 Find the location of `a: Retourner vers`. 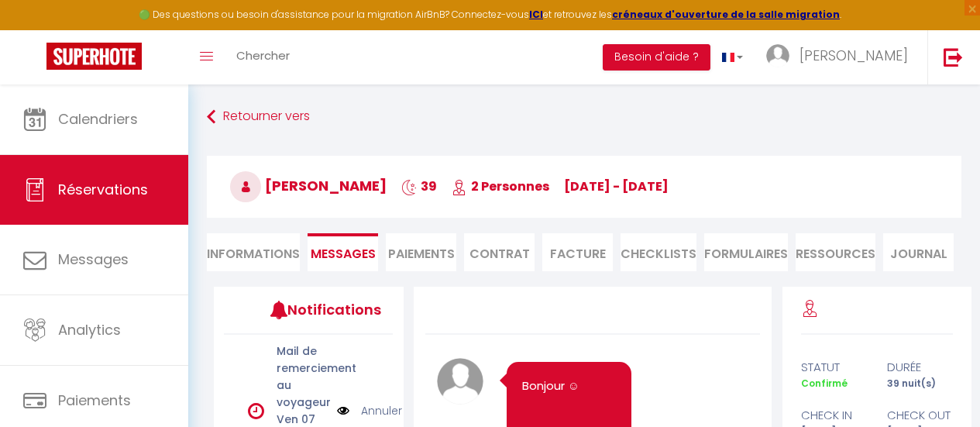

a: Retourner vers is located at coordinates (584, 117).